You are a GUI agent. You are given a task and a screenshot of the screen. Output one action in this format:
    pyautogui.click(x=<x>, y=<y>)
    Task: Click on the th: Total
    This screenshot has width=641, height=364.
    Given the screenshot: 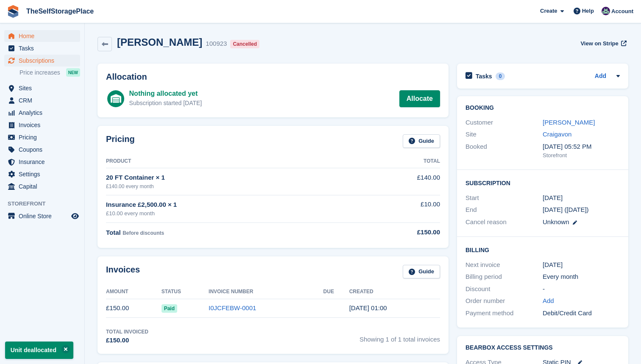 What is the action you would take?
    pyautogui.click(x=398, y=161)
    